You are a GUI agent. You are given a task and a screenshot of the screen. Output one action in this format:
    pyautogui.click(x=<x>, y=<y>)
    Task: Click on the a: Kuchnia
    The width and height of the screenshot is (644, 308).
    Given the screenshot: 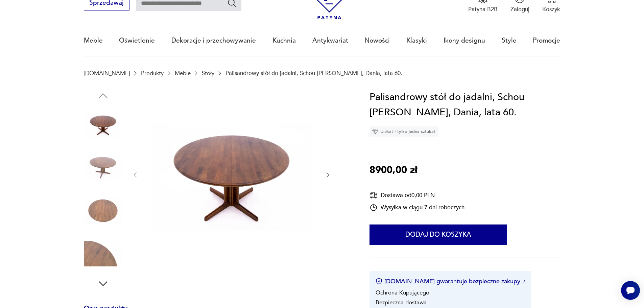 What is the action you would take?
    pyautogui.click(x=284, y=41)
    